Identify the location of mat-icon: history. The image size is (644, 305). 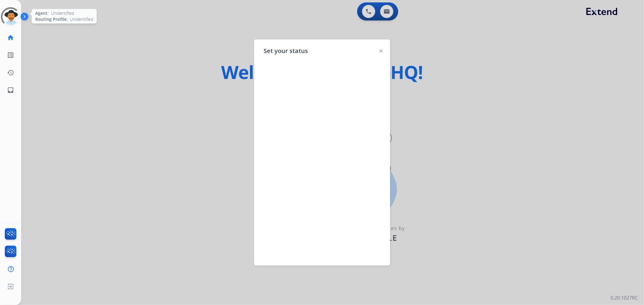
(11, 73).